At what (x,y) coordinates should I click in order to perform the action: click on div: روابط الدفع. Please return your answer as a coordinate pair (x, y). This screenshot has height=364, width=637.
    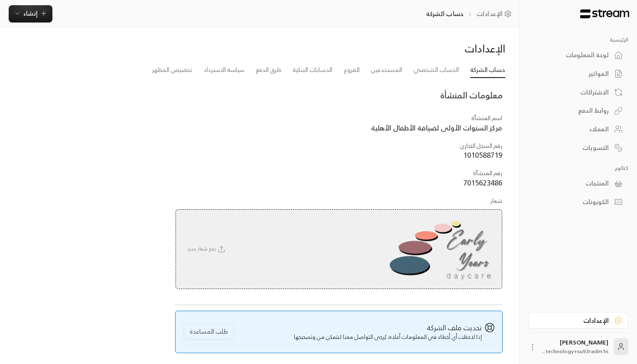
    Looking at the image, I should click on (574, 110).